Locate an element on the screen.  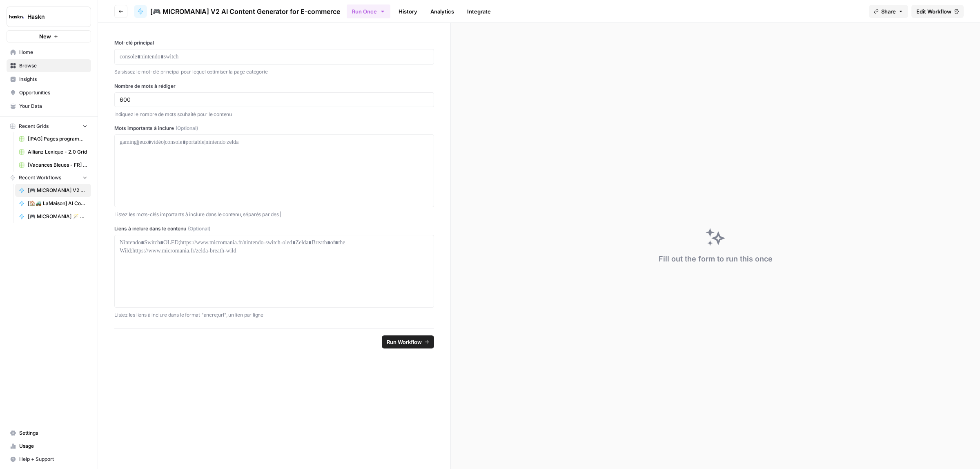
button: Run Once is located at coordinates (368, 12).